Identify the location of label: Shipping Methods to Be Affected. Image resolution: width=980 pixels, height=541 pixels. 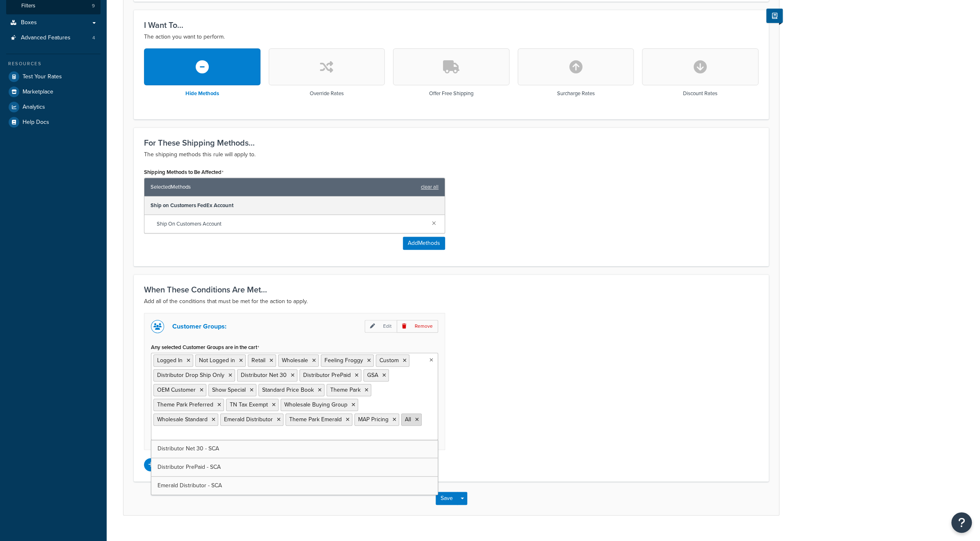
(184, 172).